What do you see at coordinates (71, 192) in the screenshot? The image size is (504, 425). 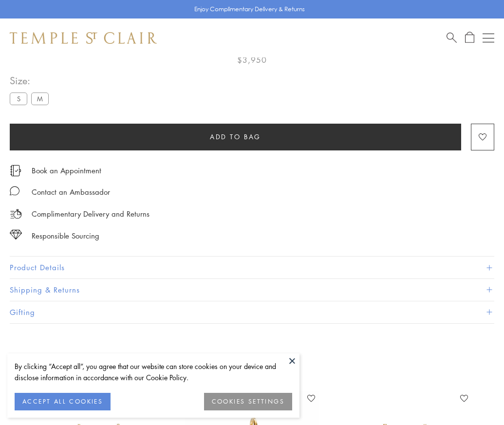 I see `div: Contact an Ambassador` at bounding box center [71, 192].